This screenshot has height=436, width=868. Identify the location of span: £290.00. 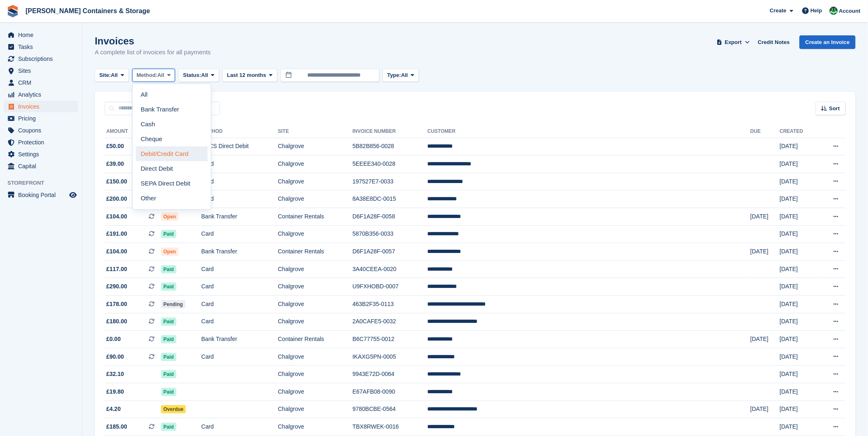
(116, 286).